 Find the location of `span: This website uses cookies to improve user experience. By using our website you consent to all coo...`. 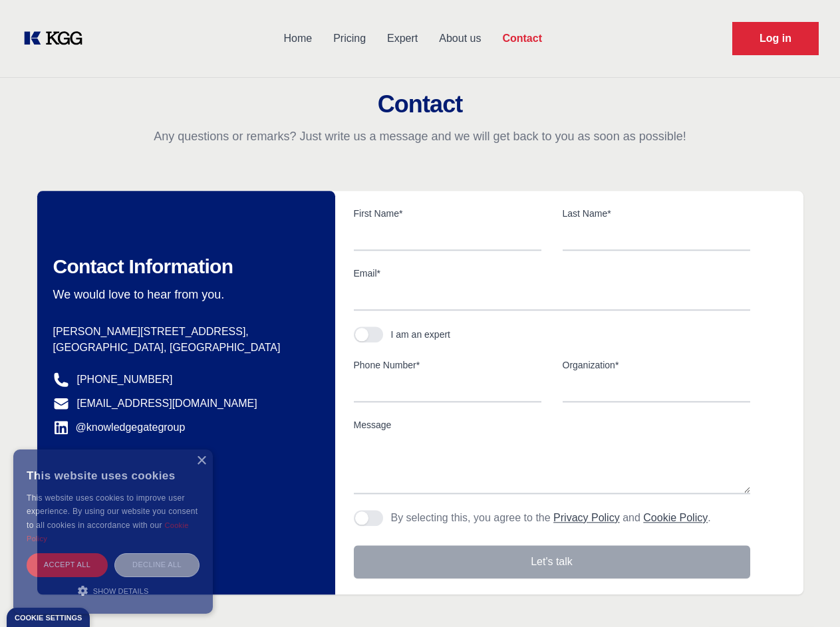

span: This website uses cookies to improve user experience. By using our website you consent to all coo... is located at coordinates (112, 512).